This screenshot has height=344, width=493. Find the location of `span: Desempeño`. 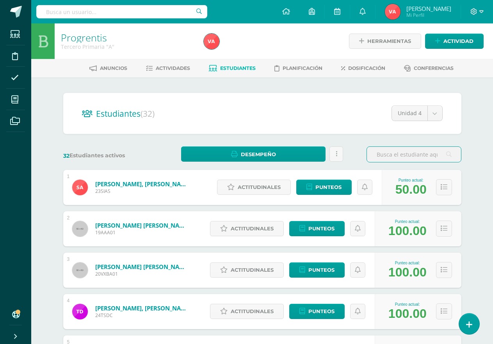

span: Desempeño is located at coordinates (259, 154).